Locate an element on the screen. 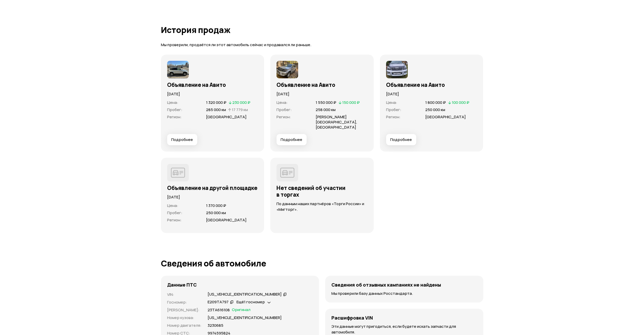 The image size is (644, 335). span: 100 000 ₽ is located at coordinates (460, 102).